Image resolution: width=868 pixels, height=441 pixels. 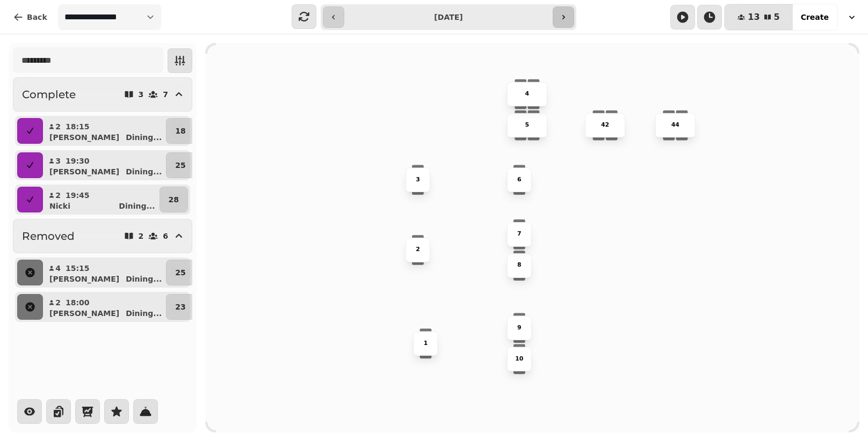 I want to click on h2: Complete, so click(x=49, y=95).